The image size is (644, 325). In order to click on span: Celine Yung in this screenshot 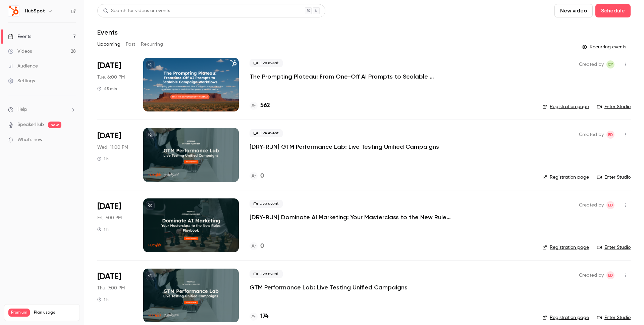, I will do `click(611, 65)`.